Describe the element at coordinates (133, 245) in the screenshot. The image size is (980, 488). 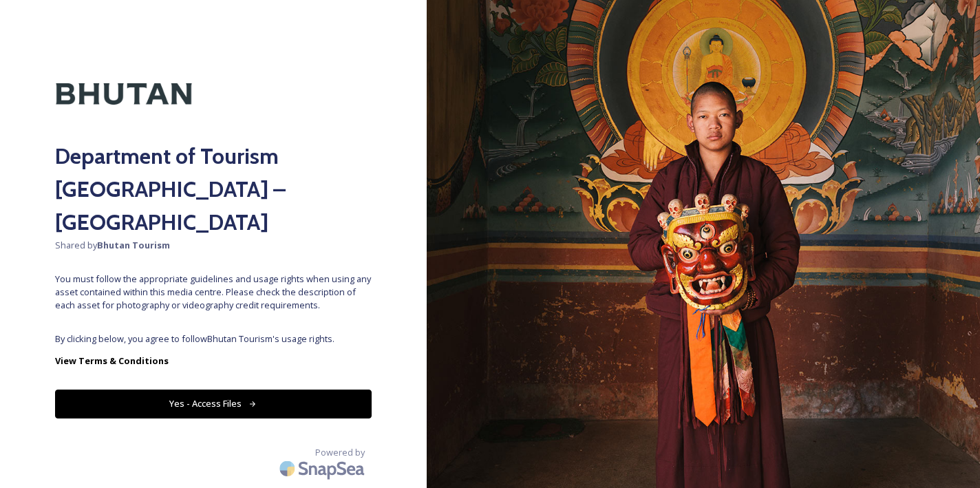
I see `strong: Bhutan Tourism` at that location.